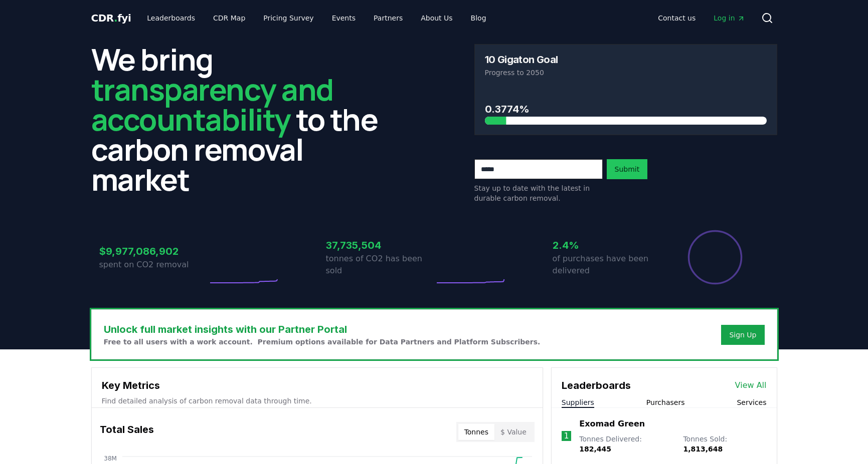 The height and width of the screenshot is (464, 868). What do you see at coordinates (742, 336) in the screenshot?
I see `div: Sign Up` at bounding box center [742, 336].